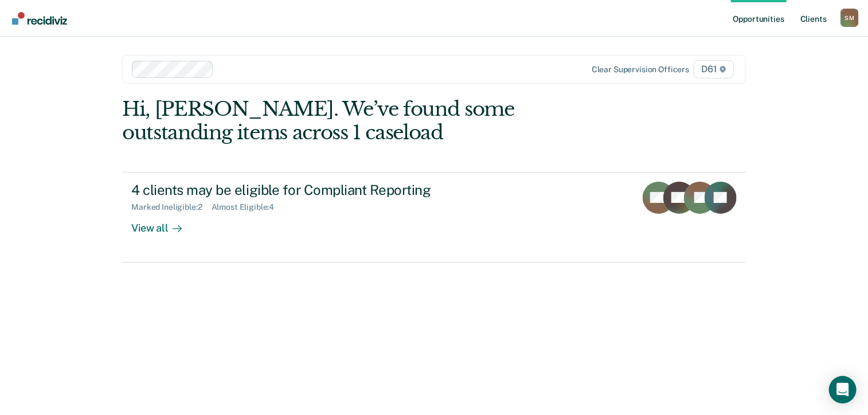  What do you see at coordinates (163, 223) in the screenshot?
I see `div: View all` at bounding box center [163, 223].